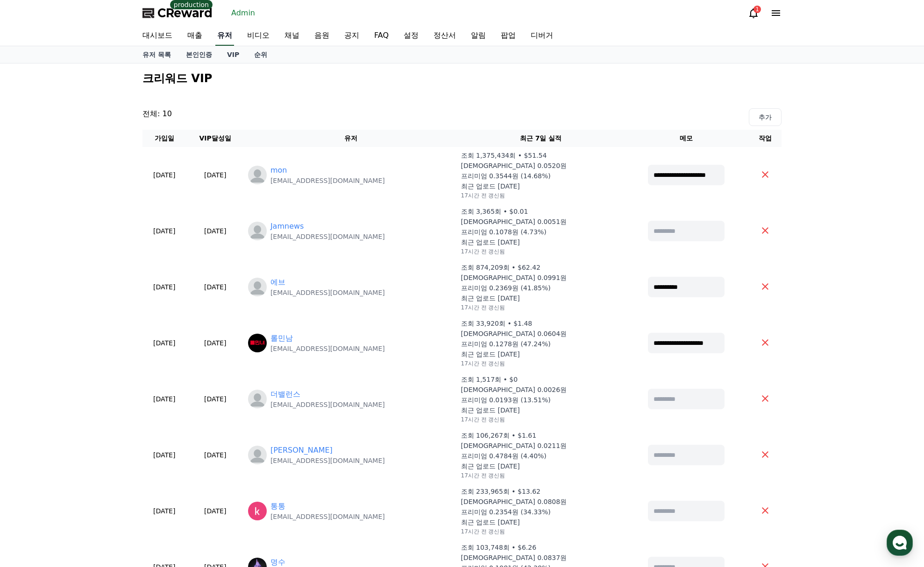 This screenshot has height=567, width=924. Describe the element at coordinates (322, 36) in the screenshot. I see `a: 음원` at that location.